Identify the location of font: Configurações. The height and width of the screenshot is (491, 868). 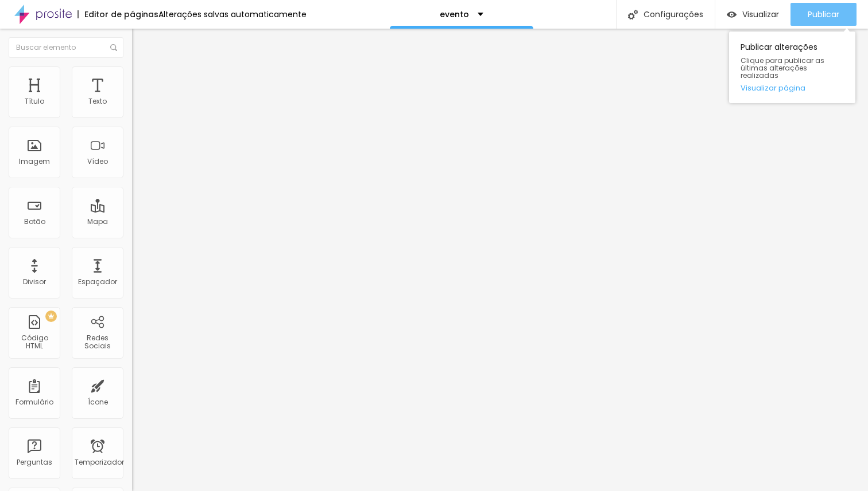
(673, 14).